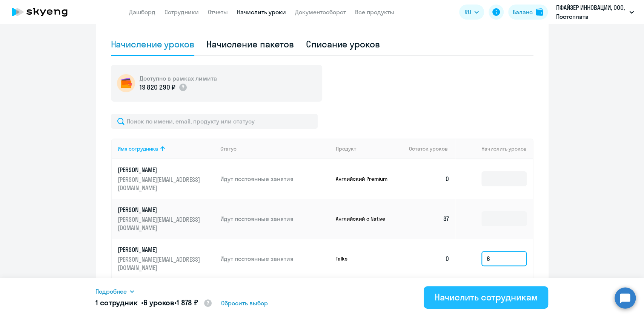  Describe the element at coordinates (111, 291) in the screenshot. I see `span: Подробнее` at that location.